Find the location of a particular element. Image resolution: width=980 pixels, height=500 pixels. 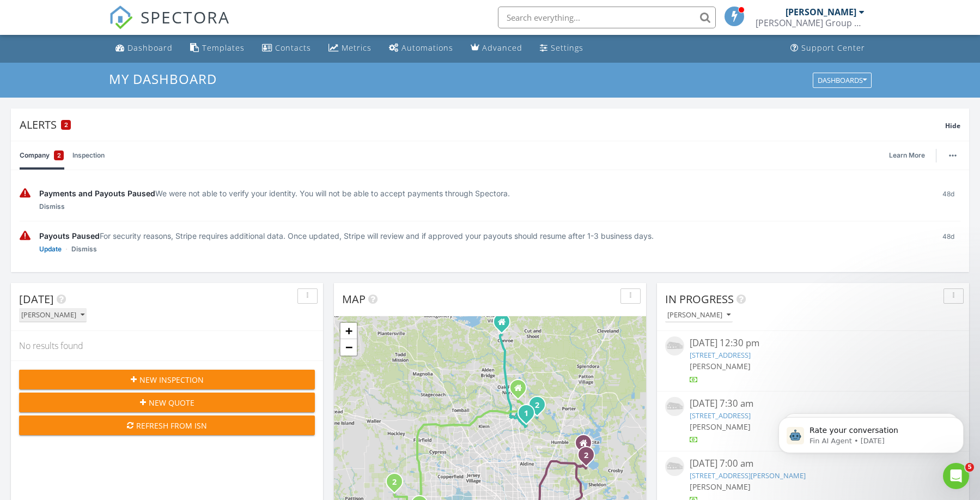

button: New Inspection is located at coordinates (167, 380).